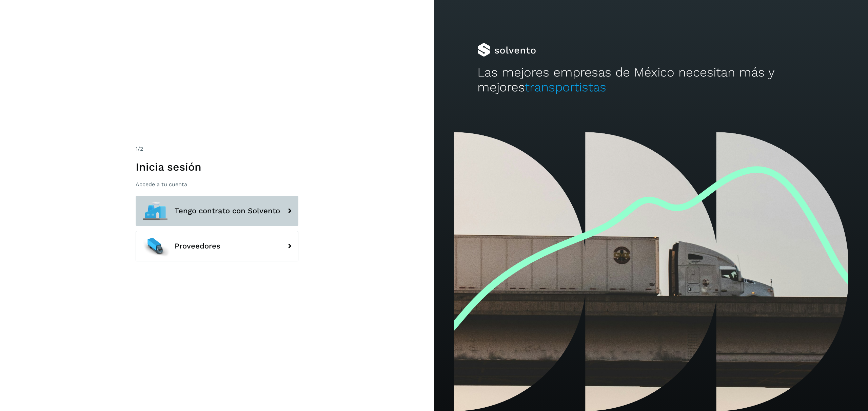 This screenshot has width=868, height=411. What do you see at coordinates (227, 211) in the screenshot?
I see `span: Tengo contrato con Solvento` at bounding box center [227, 211].